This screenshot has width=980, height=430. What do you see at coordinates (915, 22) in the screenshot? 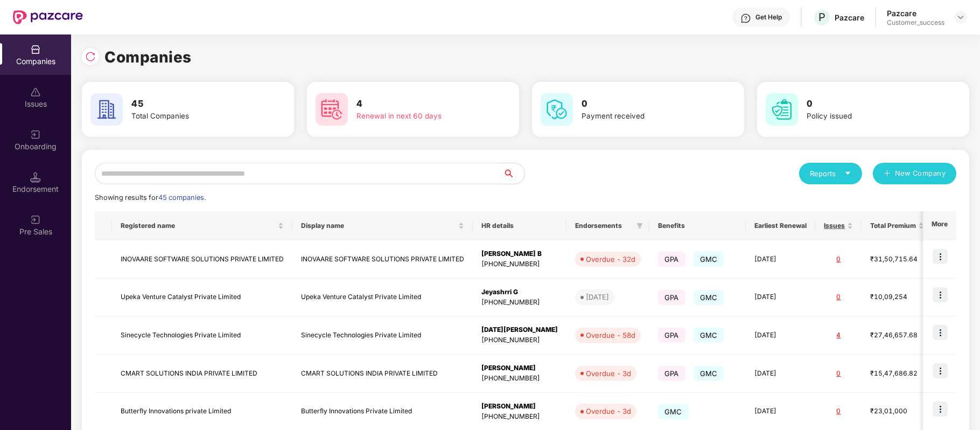
I see `div: Customer_success` at bounding box center [915, 22].